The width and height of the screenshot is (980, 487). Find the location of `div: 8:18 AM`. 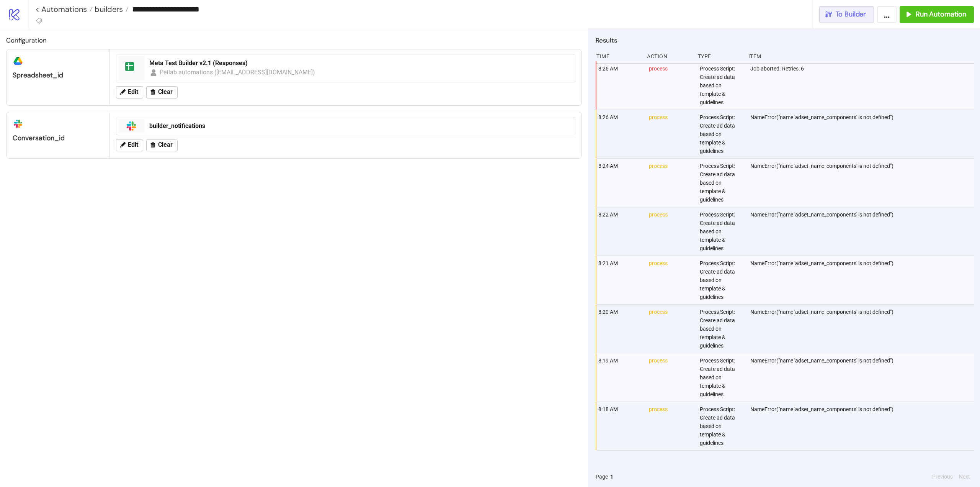

div: 8:18 AM is located at coordinates (620, 426).